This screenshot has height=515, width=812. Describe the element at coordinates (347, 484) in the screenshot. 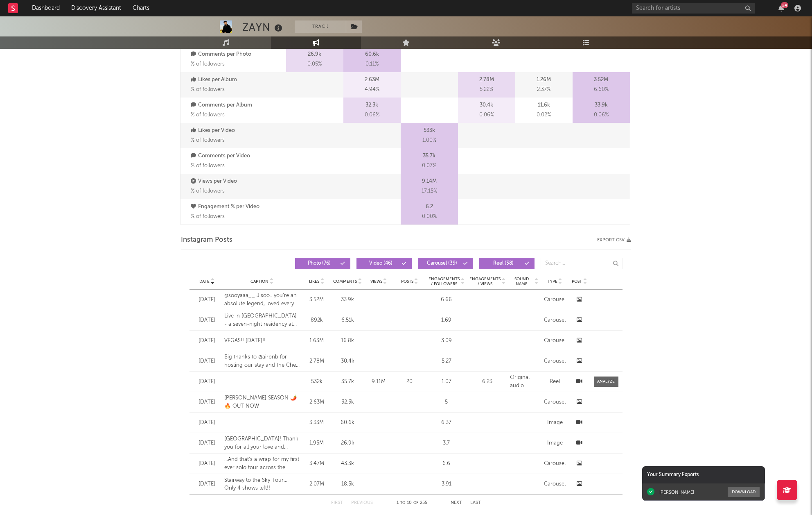

I see `div: 18.5k` at that location.